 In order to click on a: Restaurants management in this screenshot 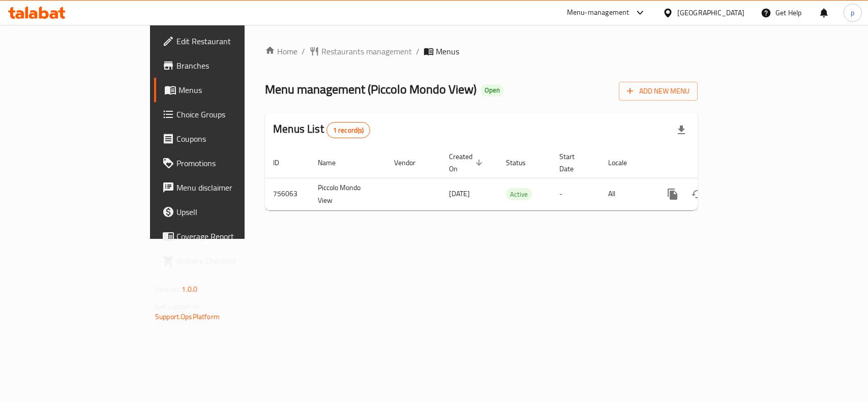, I will do `click(360, 51)`.